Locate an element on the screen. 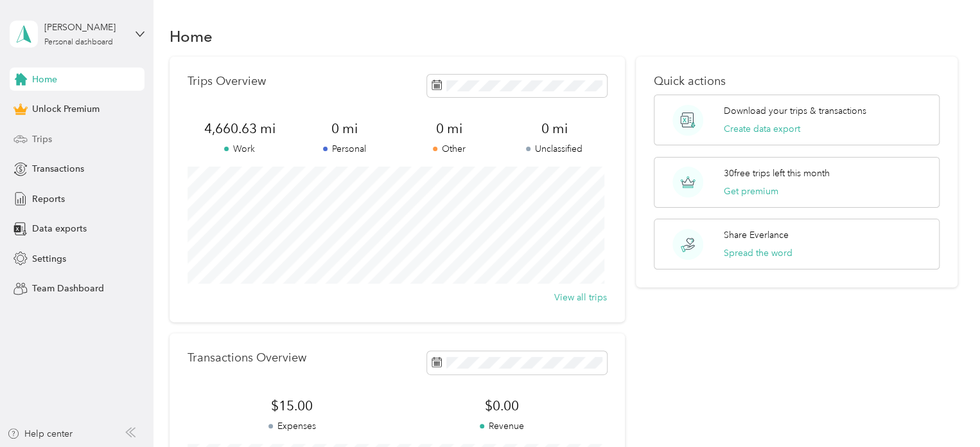  div: Help center is located at coordinates (40, 433).